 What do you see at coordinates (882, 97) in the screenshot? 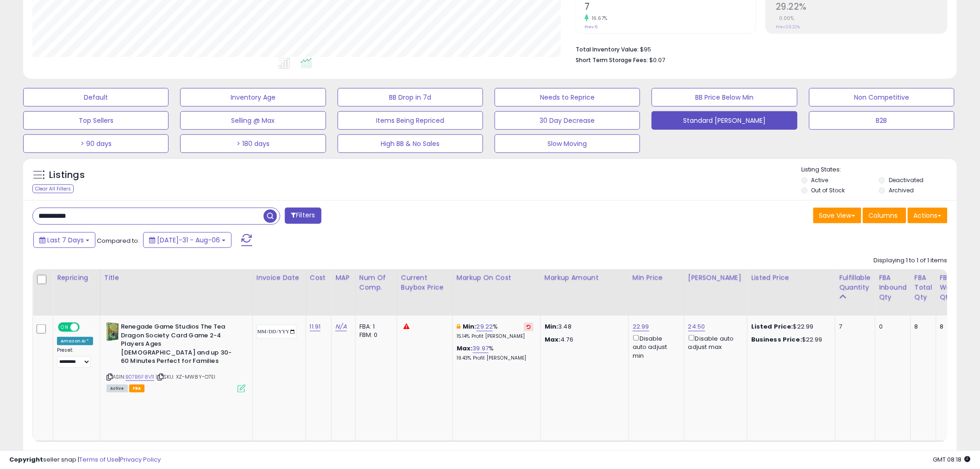
I see `button: Non Competitive` at bounding box center [882, 97].